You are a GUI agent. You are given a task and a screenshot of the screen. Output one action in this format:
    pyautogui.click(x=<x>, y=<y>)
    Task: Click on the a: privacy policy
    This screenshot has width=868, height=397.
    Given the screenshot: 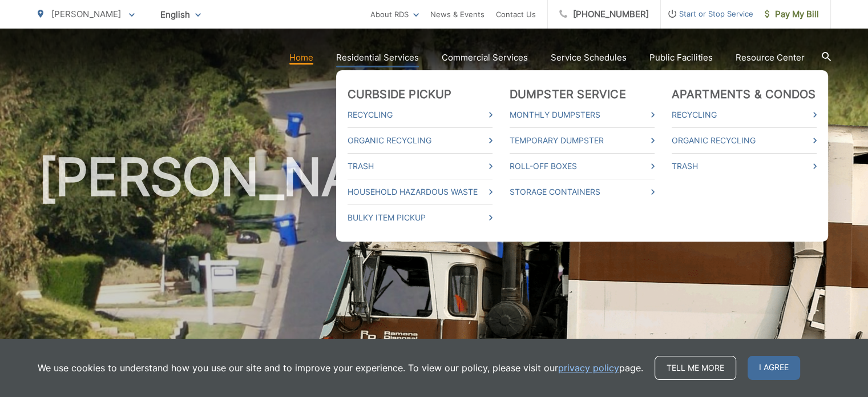 What is the action you would take?
    pyautogui.click(x=589, y=368)
    